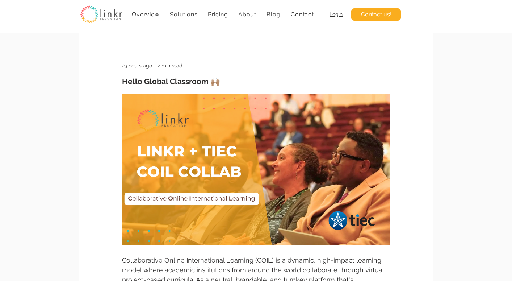 This screenshot has height=281, width=512. What do you see at coordinates (247, 14) in the screenshot?
I see `span: About` at bounding box center [247, 14].